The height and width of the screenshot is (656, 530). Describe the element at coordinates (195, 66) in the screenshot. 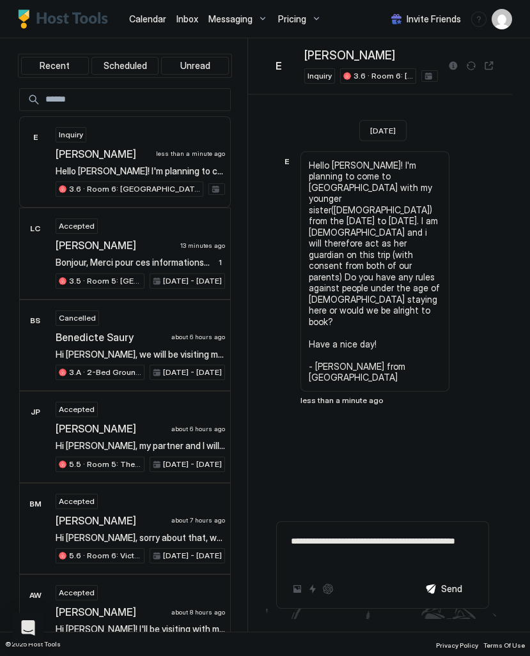

I see `button: Unread` at that location.